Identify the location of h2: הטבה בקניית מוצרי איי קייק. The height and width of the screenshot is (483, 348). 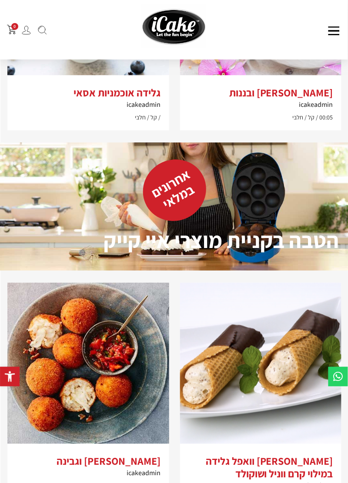
(174, 240).